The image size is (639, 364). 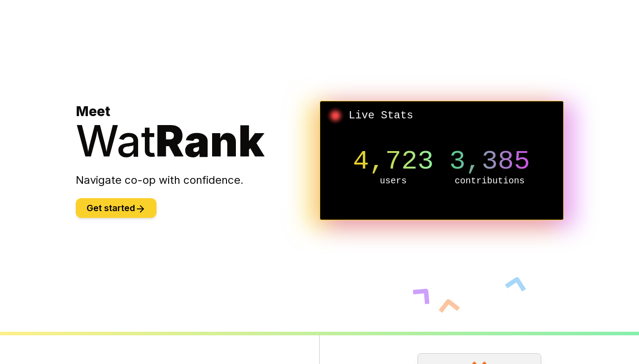 I want to click on a: Get started, so click(x=116, y=209).